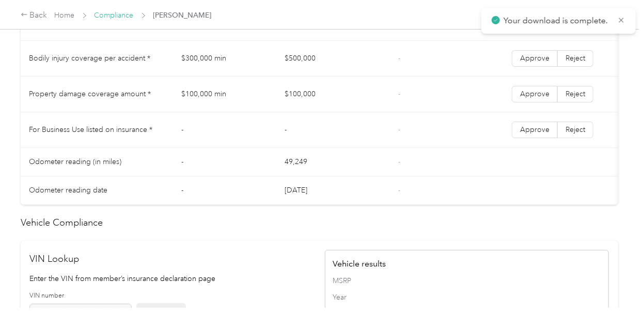 Image resolution: width=644 pixels, height=326 pixels. What do you see at coordinates (91, 130) in the screenshot?
I see `span: For Business Use listed on insurance *` at bounding box center [91, 130].